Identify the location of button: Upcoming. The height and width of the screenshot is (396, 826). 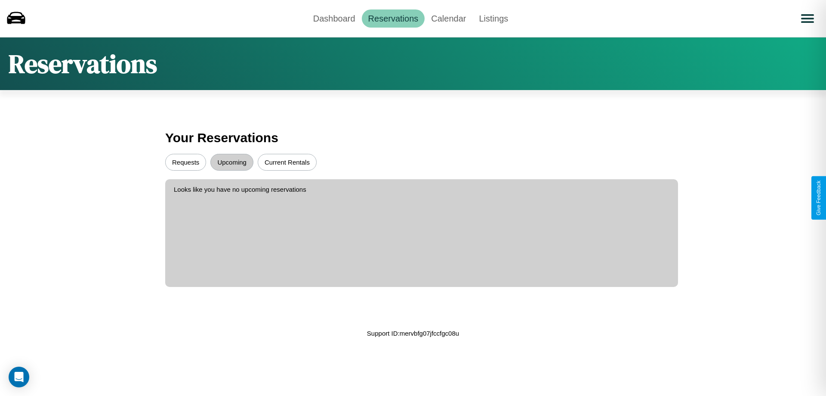
(232, 162).